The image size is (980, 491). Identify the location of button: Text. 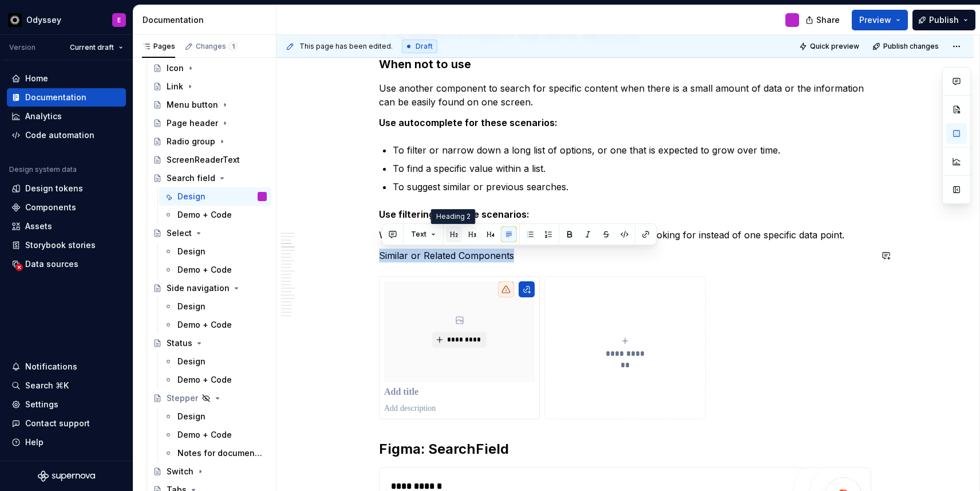
(423, 234).